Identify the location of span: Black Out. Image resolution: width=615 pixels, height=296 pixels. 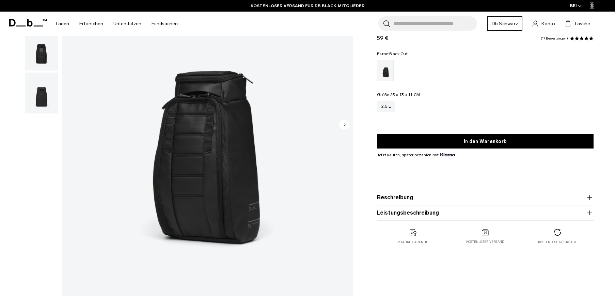
(398, 54).